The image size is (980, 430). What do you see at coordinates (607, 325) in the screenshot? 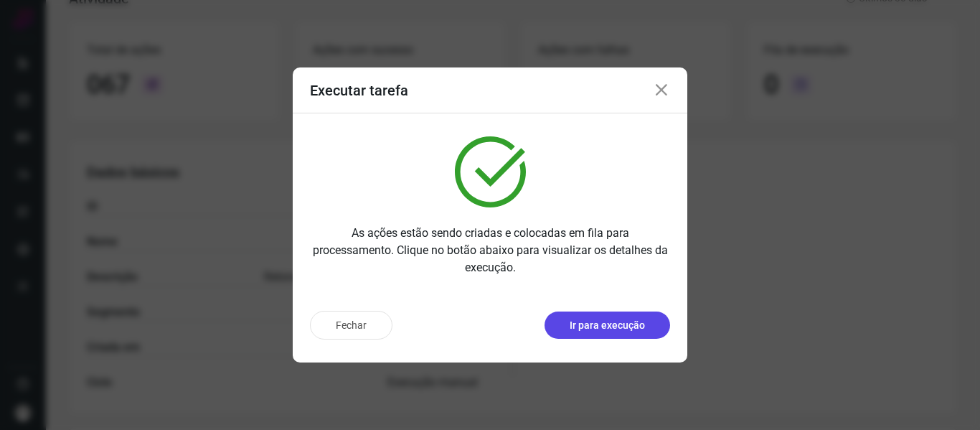
I see `button: Ir para execução` at bounding box center [607, 325].